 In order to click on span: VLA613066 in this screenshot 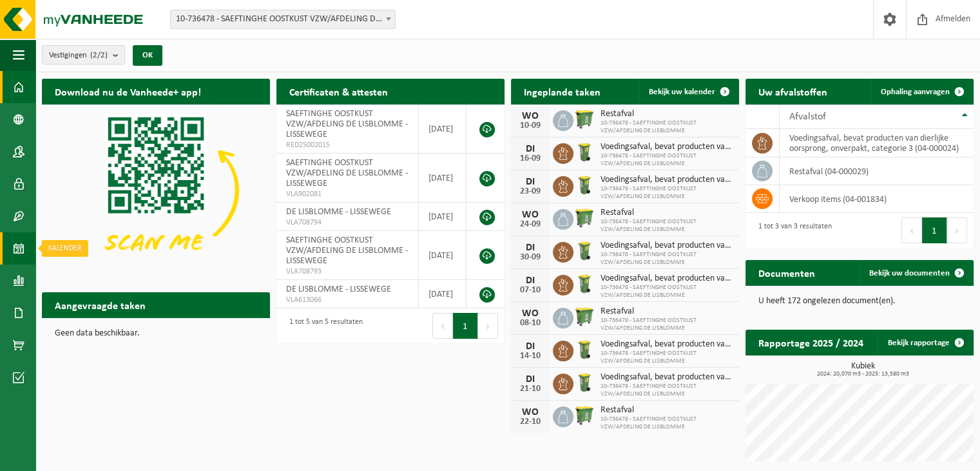, I will do `click(347, 300)`.